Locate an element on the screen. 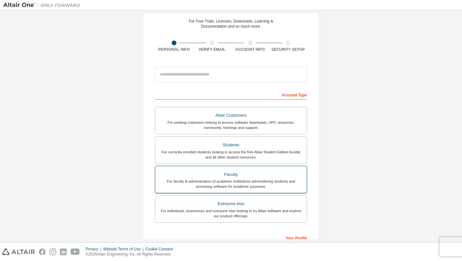 Image resolution: width=462 pixels, height=261 pixels. div: For Free Trials, Licenses, Downloads, Learning & Documentation and so much more. is located at coordinates (231, 24).